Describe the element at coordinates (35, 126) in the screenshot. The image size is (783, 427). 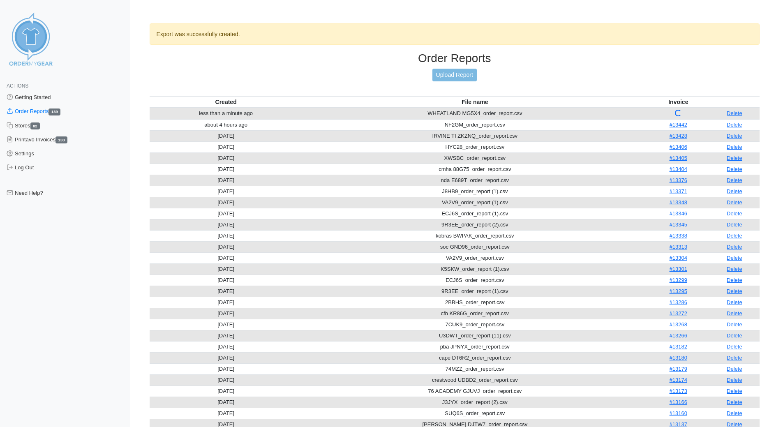
I see `span: 82` at that location.